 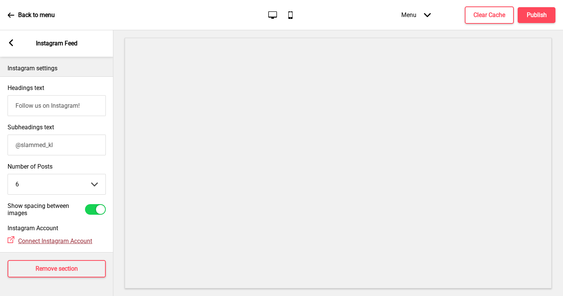 I want to click on h4: Remove section, so click(x=57, y=269).